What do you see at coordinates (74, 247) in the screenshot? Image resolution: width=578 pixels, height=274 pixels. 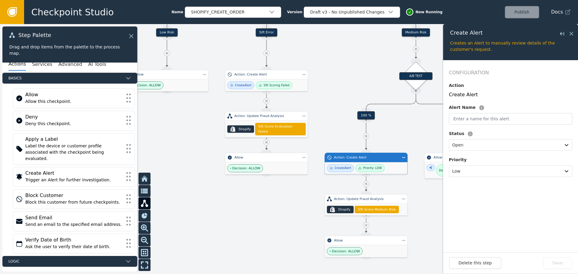 I see `div: Ask the user to verify their date of birth.` at bounding box center [74, 247].